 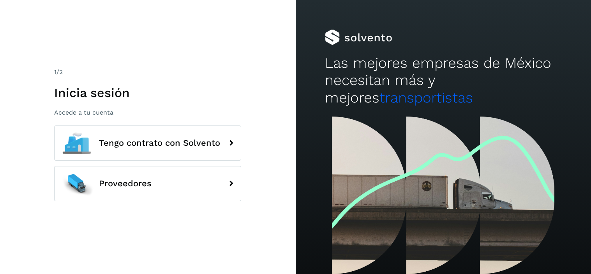 What do you see at coordinates (125, 184) in the screenshot?
I see `span: Proveedores` at bounding box center [125, 184].